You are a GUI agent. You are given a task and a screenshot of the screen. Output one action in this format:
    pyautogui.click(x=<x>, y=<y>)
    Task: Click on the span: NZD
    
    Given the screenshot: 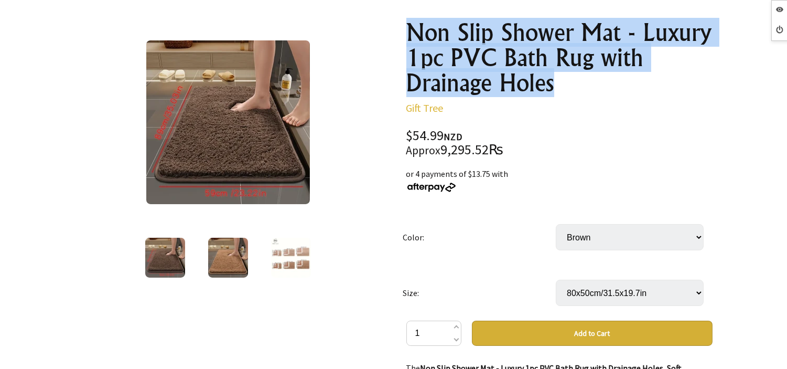 What is the action you would take?
    pyautogui.click(x=454, y=136)
    